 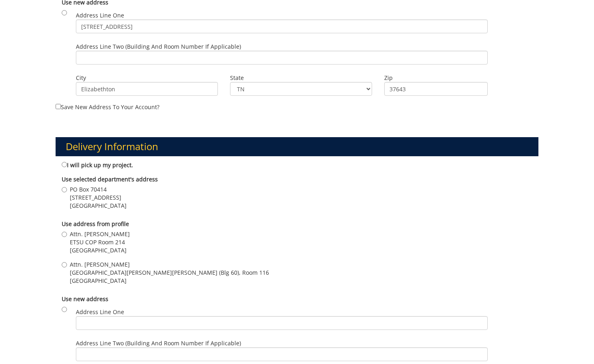 I want to click on b: Use selected department's address, so click(x=109, y=179).